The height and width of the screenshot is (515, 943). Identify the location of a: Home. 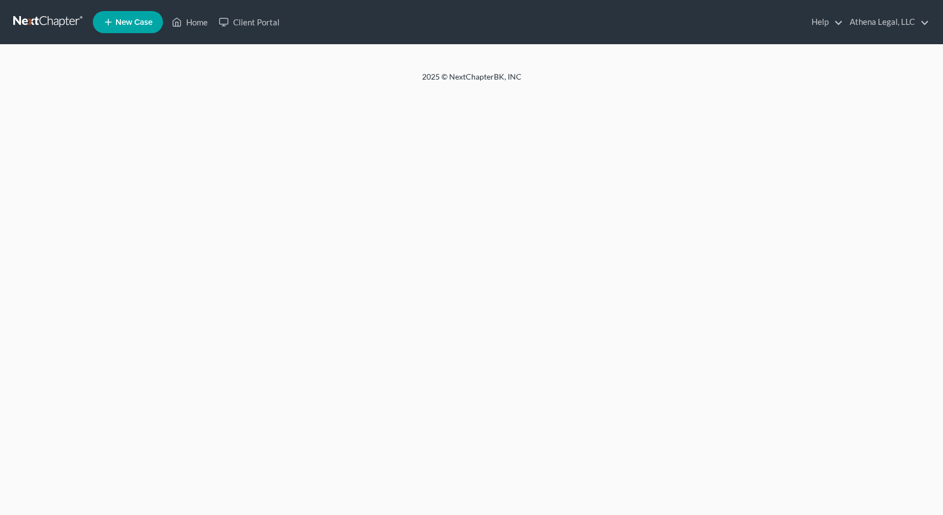
(190, 22).